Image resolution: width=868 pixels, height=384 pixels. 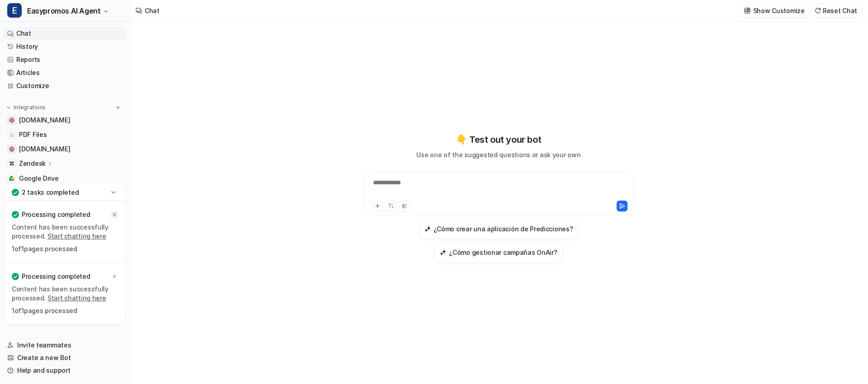 What do you see at coordinates (39, 178) in the screenshot?
I see `span: Google Drive` at bounding box center [39, 178].